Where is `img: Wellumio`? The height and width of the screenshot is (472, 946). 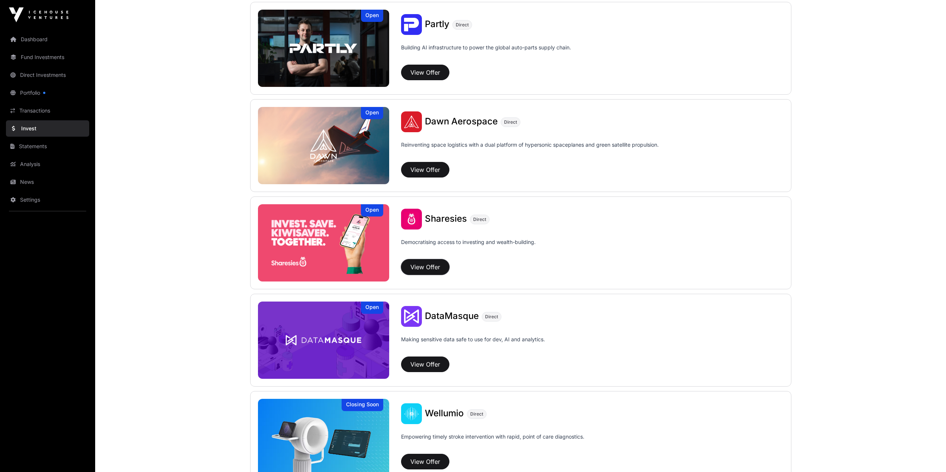 img: Wellumio is located at coordinates (411, 414).